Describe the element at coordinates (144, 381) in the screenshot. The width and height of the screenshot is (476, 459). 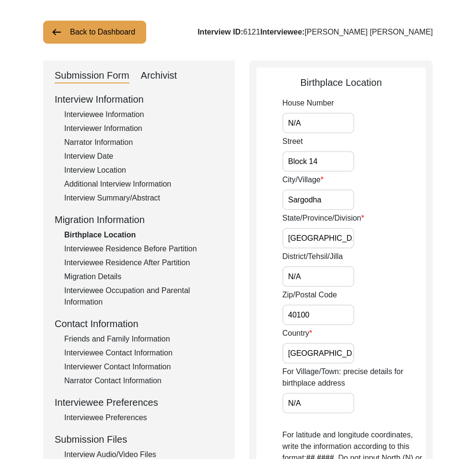
I see `div: Narrator Contact Information` at that location.